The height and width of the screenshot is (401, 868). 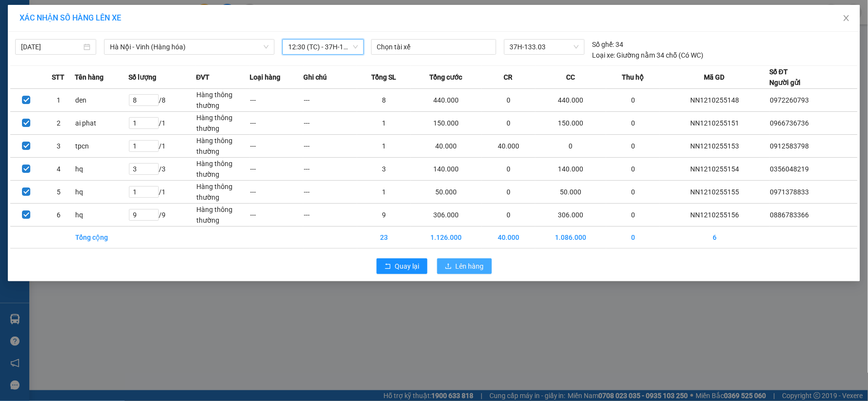 I want to click on div: Số ĐT Người gửi, so click(x=785, y=77).